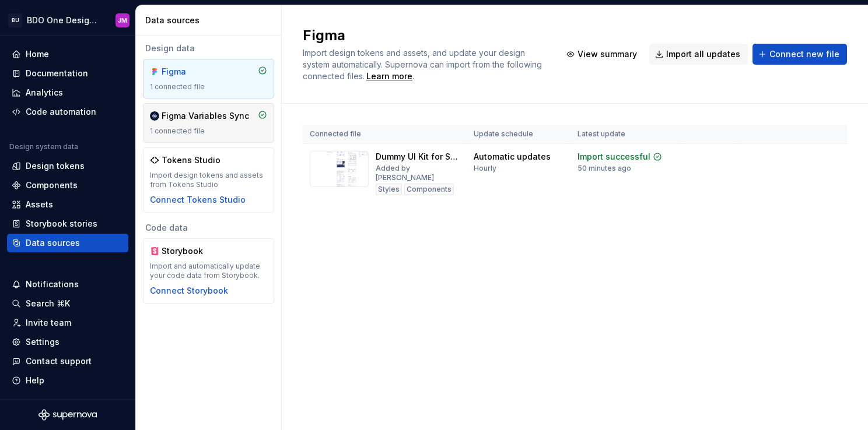 The height and width of the screenshot is (430, 868). Describe the element at coordinates (68, 323) in the screenshot. I see `a: Invite team` at that location.